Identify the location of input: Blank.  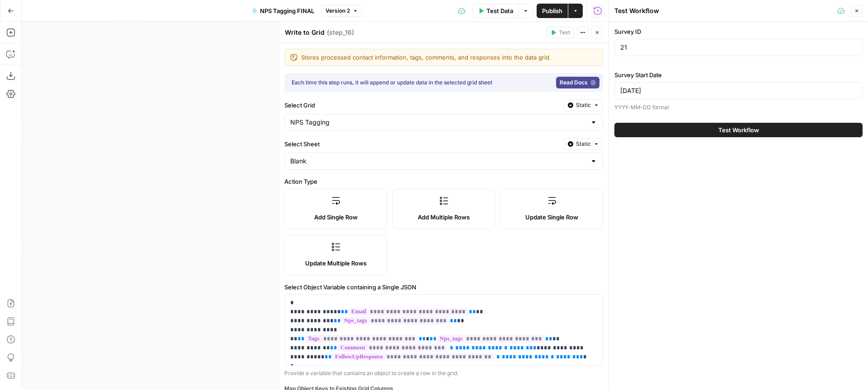
(438, 161).